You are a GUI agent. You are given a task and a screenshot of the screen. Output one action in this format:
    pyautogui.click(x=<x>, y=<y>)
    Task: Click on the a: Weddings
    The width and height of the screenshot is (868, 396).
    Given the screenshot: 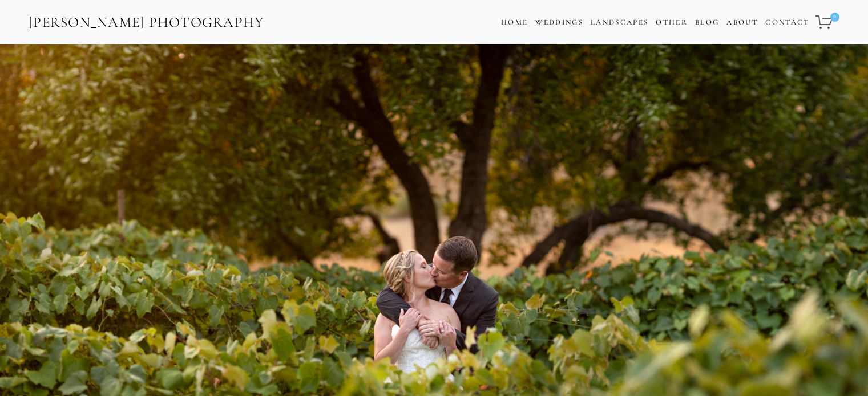 What is the action you would take?
    pyautogui.click(x=559, y=22)
    